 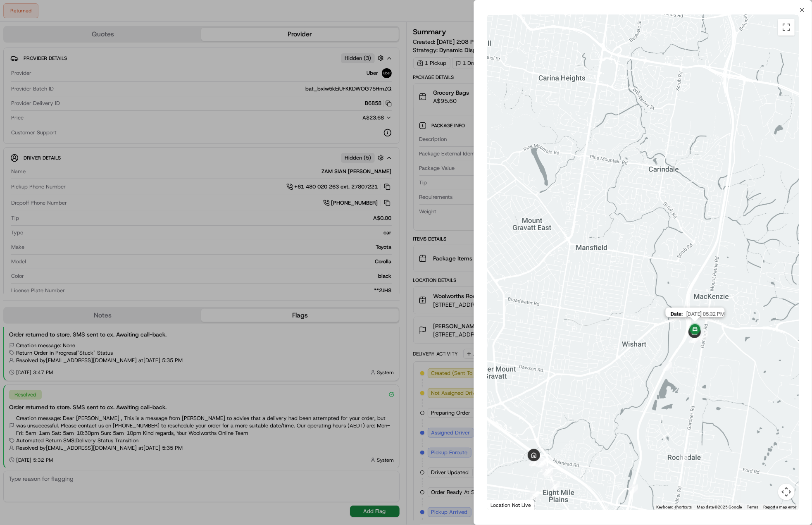 I want to click on div: 6, so click(x=667, y=366).